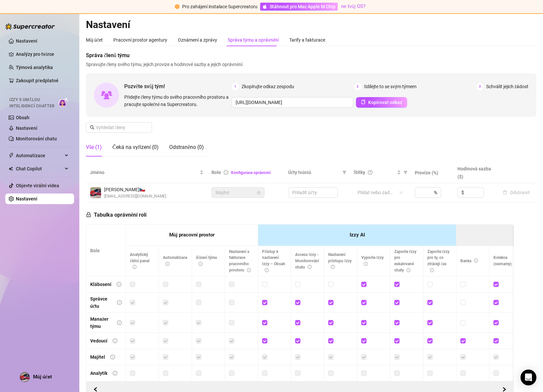 Image resolution: width=543 pixels, height=392 pixels. Describe the element at coordinates (92, 127) in the screenshot. I see `span: vyhledávání` at that location.